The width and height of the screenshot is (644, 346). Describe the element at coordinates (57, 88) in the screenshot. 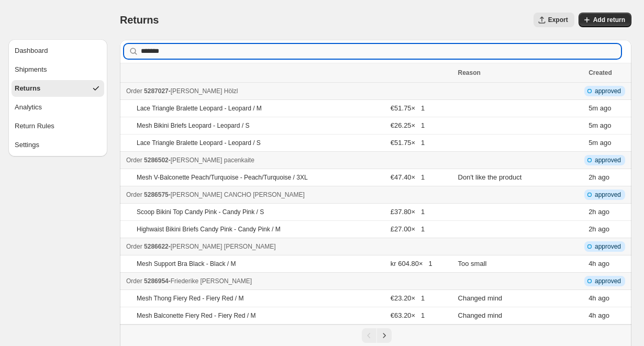

I see `button: Returns` at that location.